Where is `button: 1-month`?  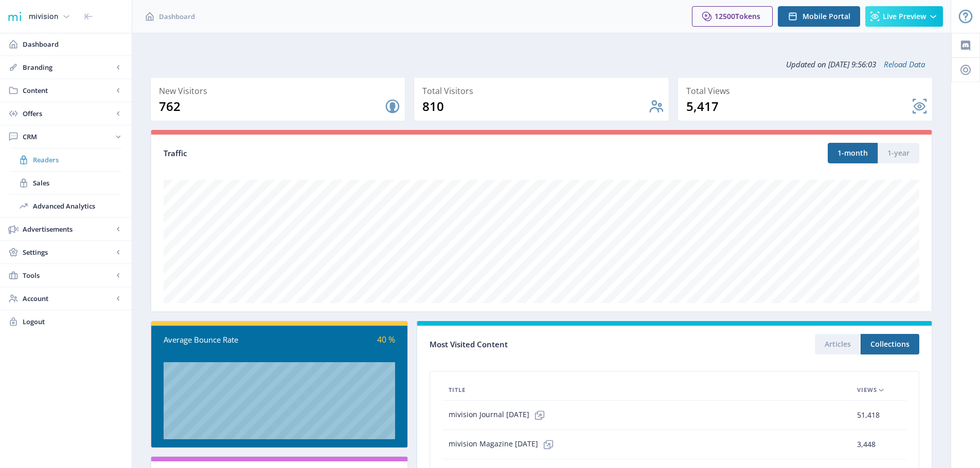 button: 1-month is located at coordinates (853, 153).